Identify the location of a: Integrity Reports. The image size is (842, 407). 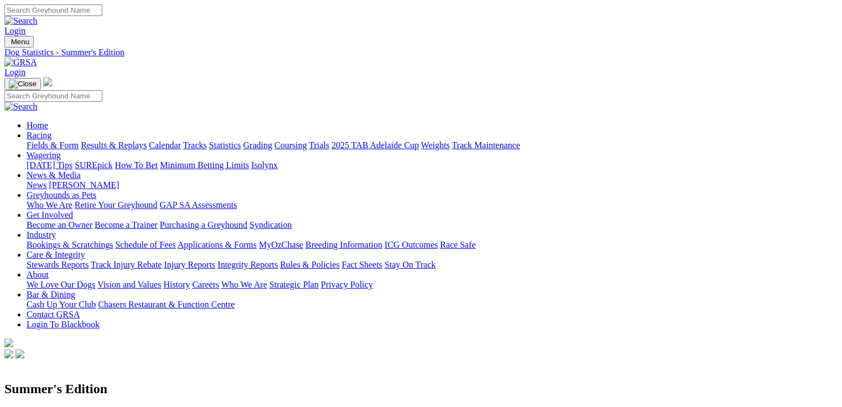
(247, 264).